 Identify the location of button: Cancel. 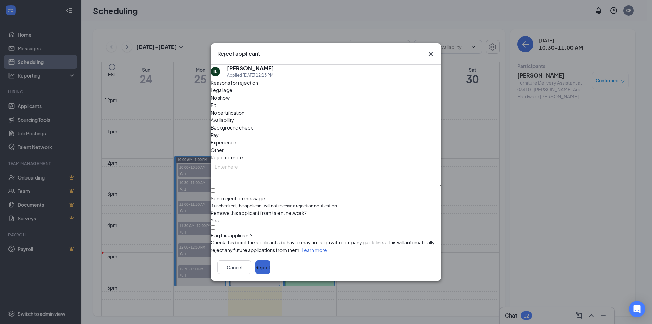
(234, 267).